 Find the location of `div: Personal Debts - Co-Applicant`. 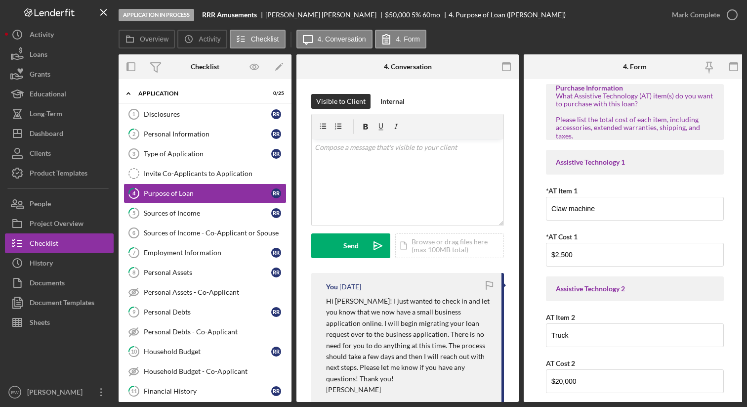

div: Personal Debts - Co-Applicant is located at coordinates (215, 332).